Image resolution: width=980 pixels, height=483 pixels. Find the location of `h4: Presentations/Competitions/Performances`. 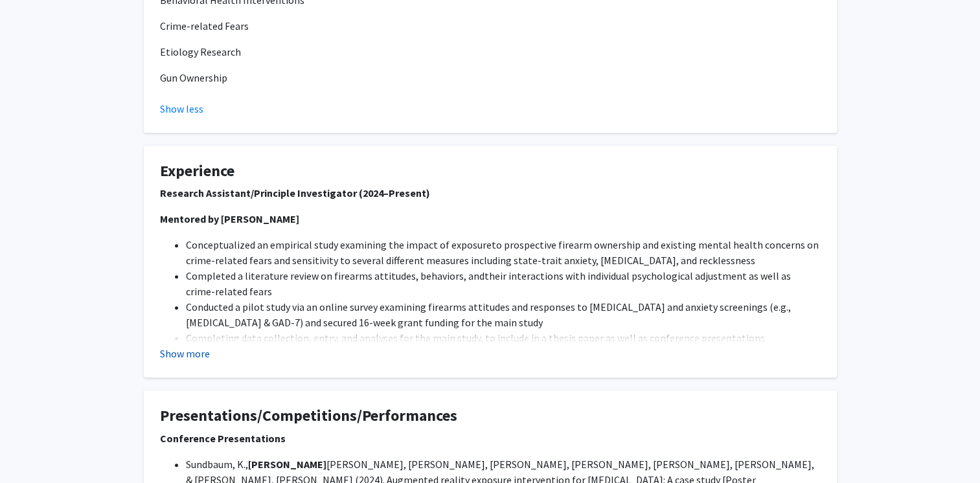

h4: Presentations/Competitions/Performances is located at coordinates (491, 416).